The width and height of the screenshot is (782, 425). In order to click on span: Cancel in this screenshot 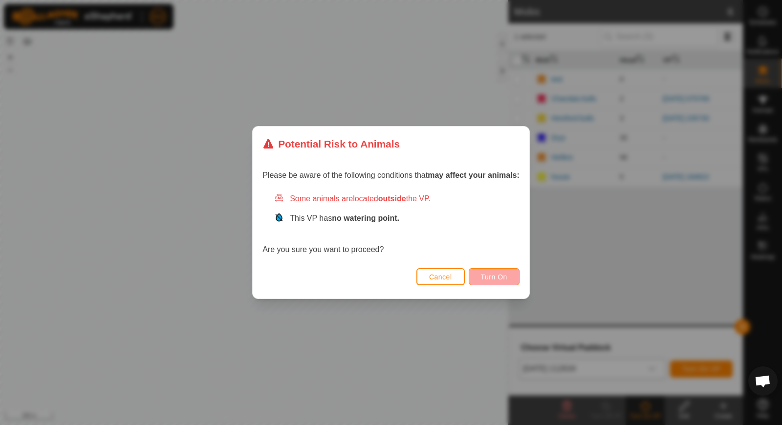, I will do `click(440, 277)`.